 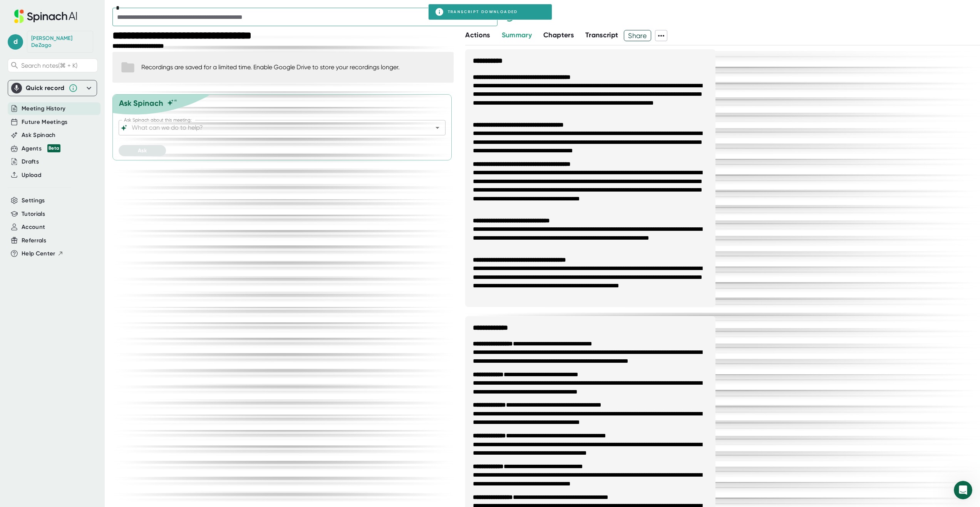 I want to click on p: How can we help?, so click(x=77, y=88).